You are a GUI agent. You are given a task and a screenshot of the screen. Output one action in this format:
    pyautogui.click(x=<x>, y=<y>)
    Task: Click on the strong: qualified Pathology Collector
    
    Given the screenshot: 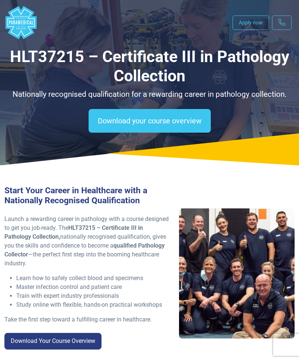 What is the action you would take?
    pyautogui.click(x=85, y=250)
    